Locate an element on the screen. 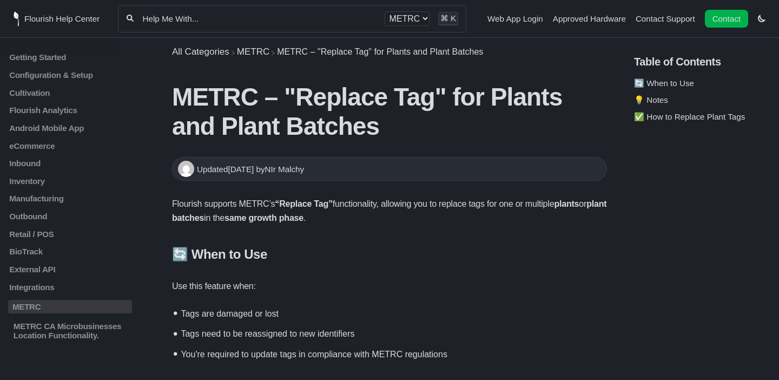 The height and width of the screenshot is (380, 779). img: NIr Malchy is located at coordinates (186, 169).